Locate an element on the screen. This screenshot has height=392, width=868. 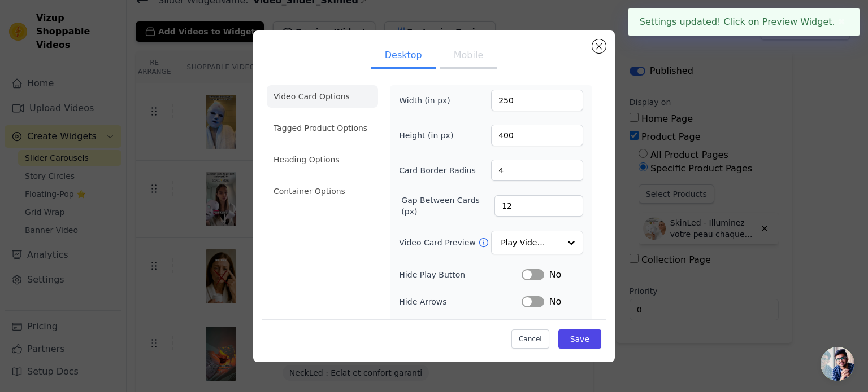
label: Gap Between Cards (px) is located at coordinates (448, 206).